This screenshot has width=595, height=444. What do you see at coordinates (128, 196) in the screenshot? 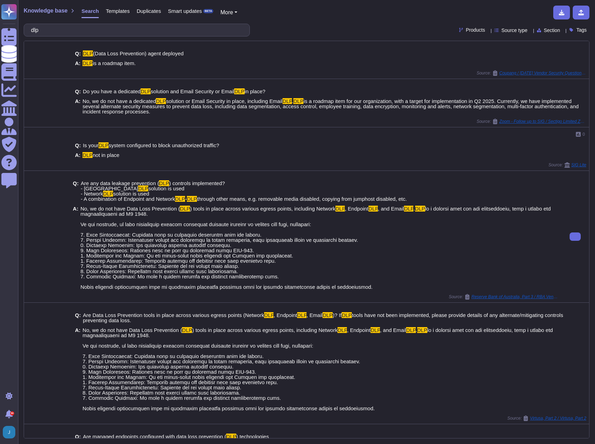
I see `span: solution is used - A combination of Endpoint and Network` at bounding box center [128, 196].